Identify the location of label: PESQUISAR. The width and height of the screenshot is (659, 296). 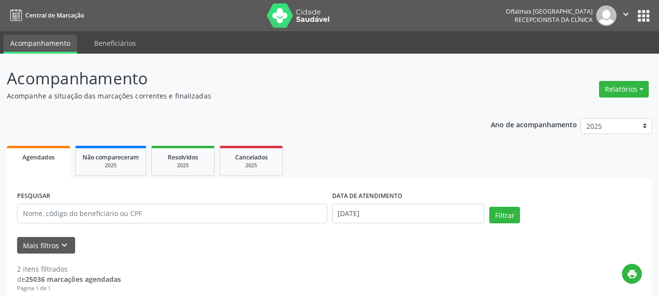
(34, 196).